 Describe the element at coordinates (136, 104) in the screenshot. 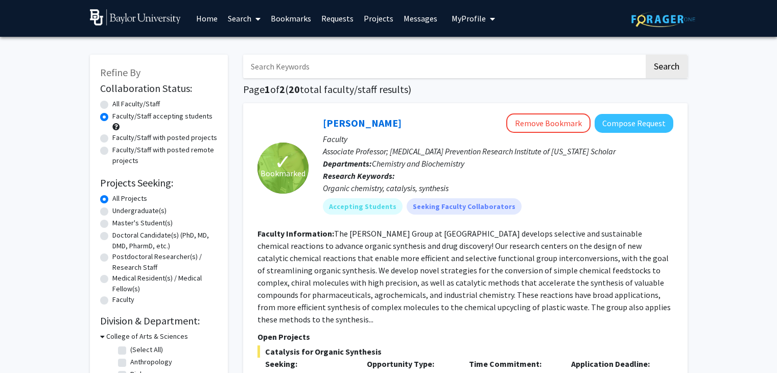

I see `label: All Faculty/Staff` at that location.